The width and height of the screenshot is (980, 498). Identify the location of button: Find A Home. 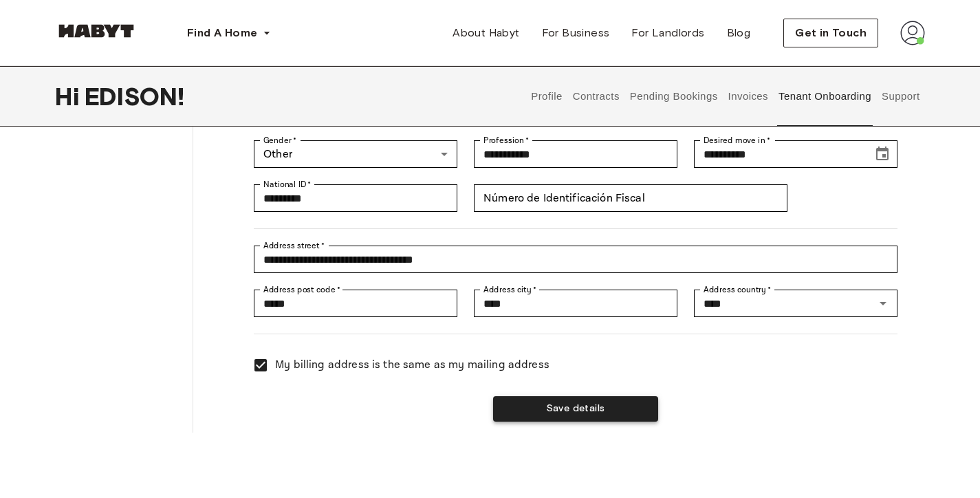
(229, 33).